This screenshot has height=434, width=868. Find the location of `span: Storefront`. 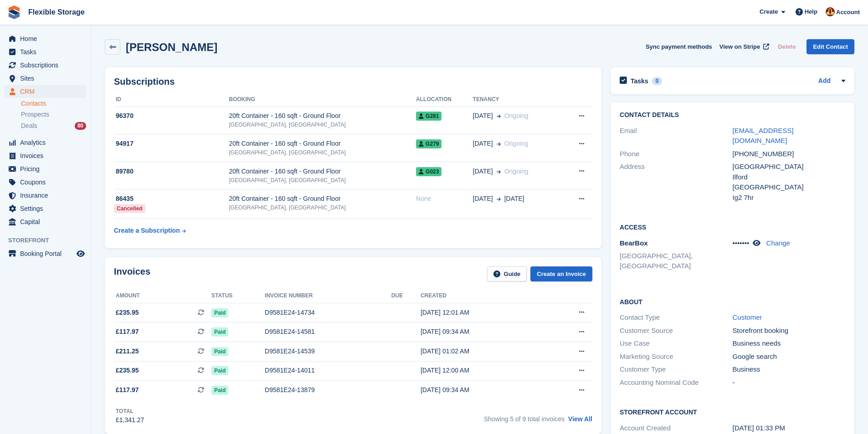

span: Storefront is located at coordinates (49, 240).